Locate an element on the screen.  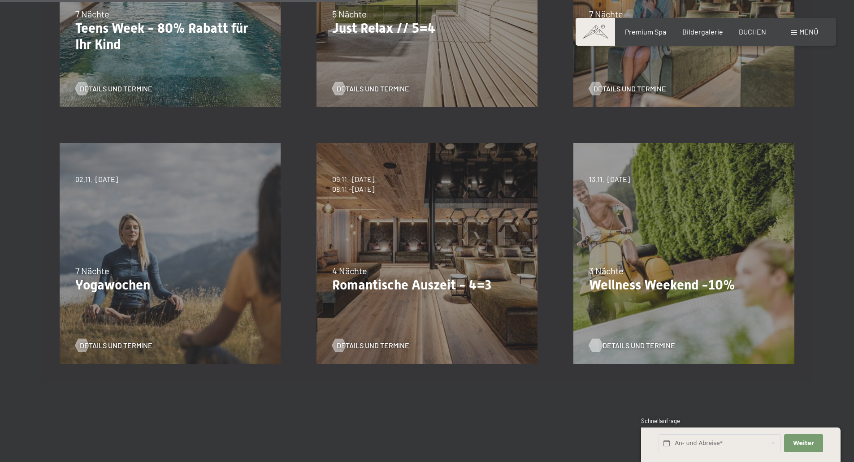
span: Bildergalerie is located at coordinates (702, 31).